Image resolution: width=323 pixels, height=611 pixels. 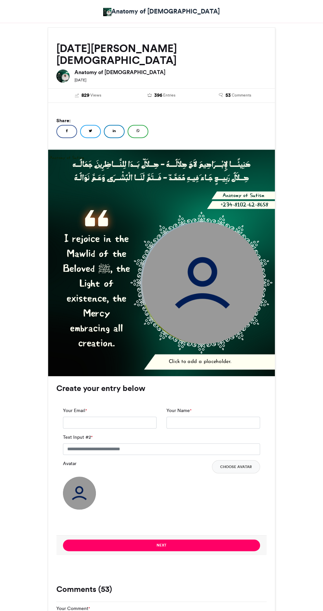 I want to click on label: Your Email, so click(x=75, y=410).